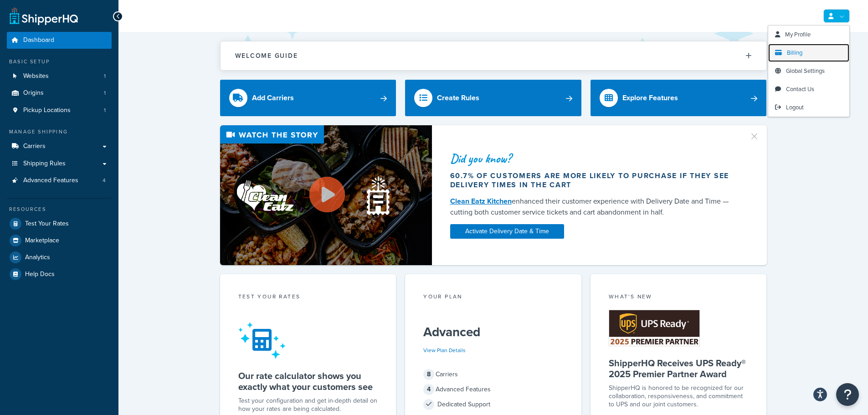 The height and width of the screenshot is (415, 868). Describe the element at coordinates (42, 240) in the screenshot. I see `span: Marketplace` at that location.